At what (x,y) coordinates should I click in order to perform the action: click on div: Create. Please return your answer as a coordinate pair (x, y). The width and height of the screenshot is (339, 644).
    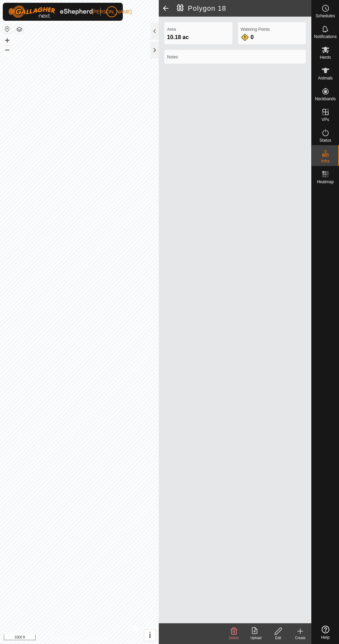
    Looking at the image, I should click on (300, 638).